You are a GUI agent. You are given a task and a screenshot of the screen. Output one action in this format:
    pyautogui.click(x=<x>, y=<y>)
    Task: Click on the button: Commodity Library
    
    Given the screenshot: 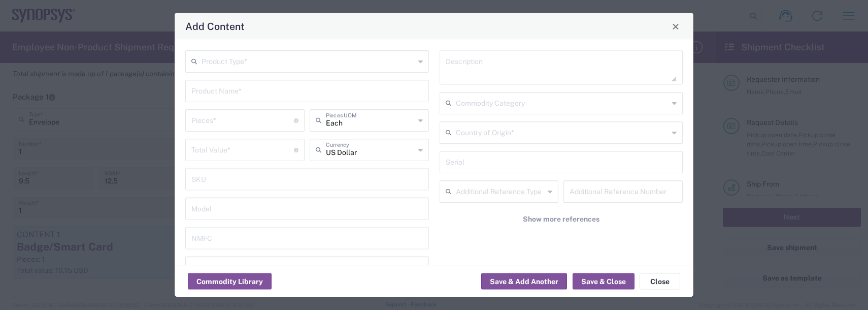 What is the action you would take?
    pyautogui.click(x=230, y=281)
    